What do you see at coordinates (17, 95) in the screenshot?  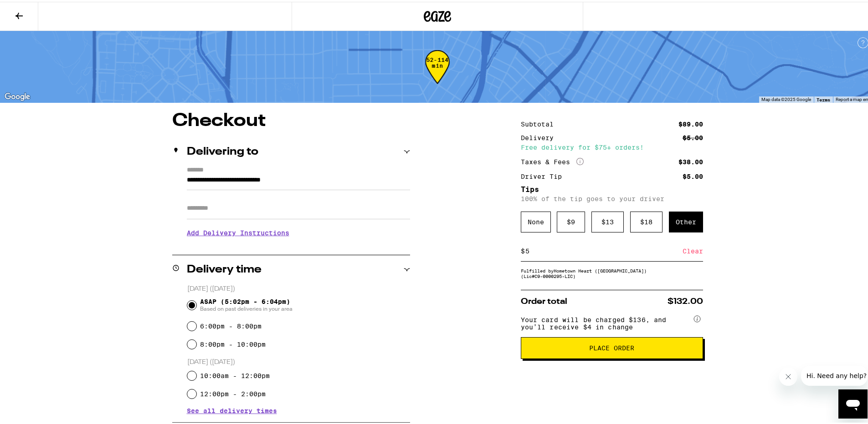 I see `img: Google` at bounding box center [17, 95].